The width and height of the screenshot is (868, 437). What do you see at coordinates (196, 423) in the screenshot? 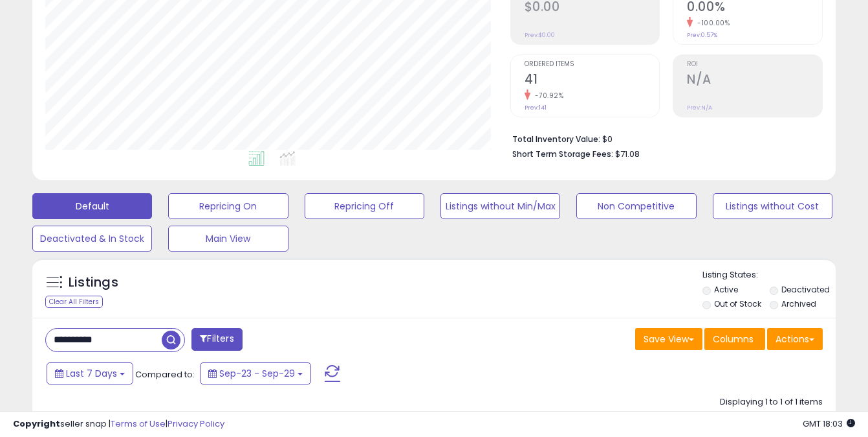
I see `a: Privacy Policy` at bounding box center [196, 423].